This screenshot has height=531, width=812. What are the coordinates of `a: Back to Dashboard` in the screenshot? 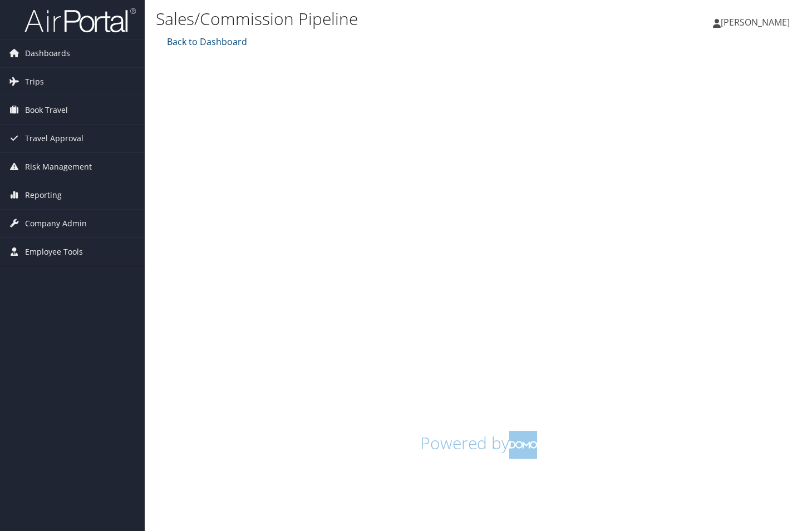 It's located at (206, 42).